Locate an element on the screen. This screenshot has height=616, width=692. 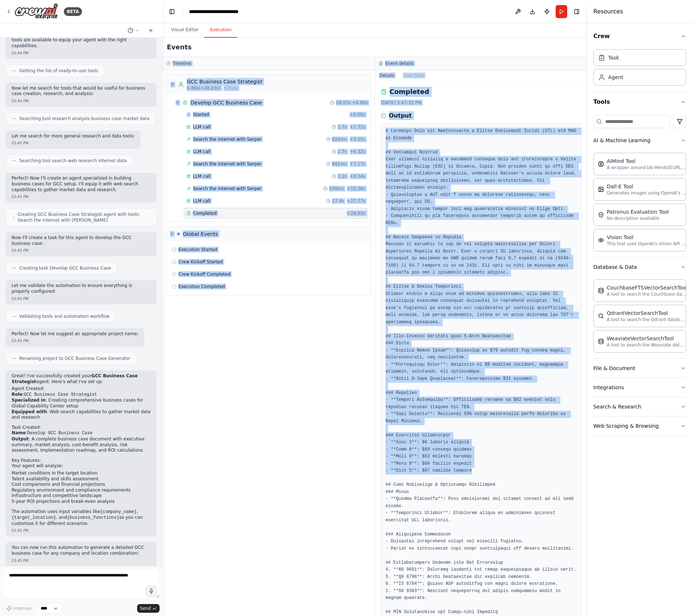
div: 03:44 PM is located at coordinates (81, 101).